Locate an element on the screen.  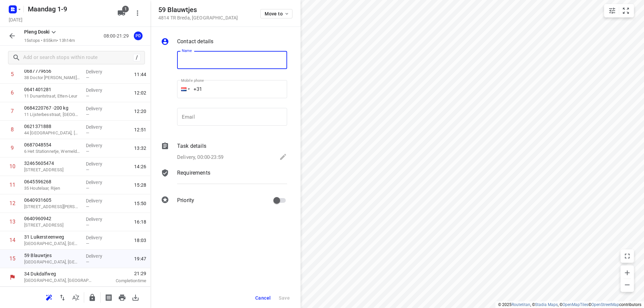
p: Task details is located at coordinates (191, 146).